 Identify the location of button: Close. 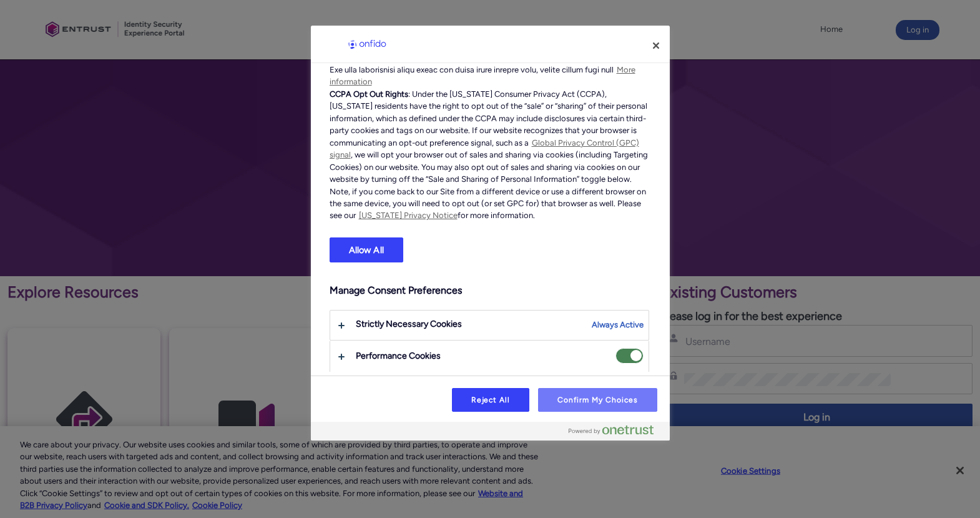
(656, 46).